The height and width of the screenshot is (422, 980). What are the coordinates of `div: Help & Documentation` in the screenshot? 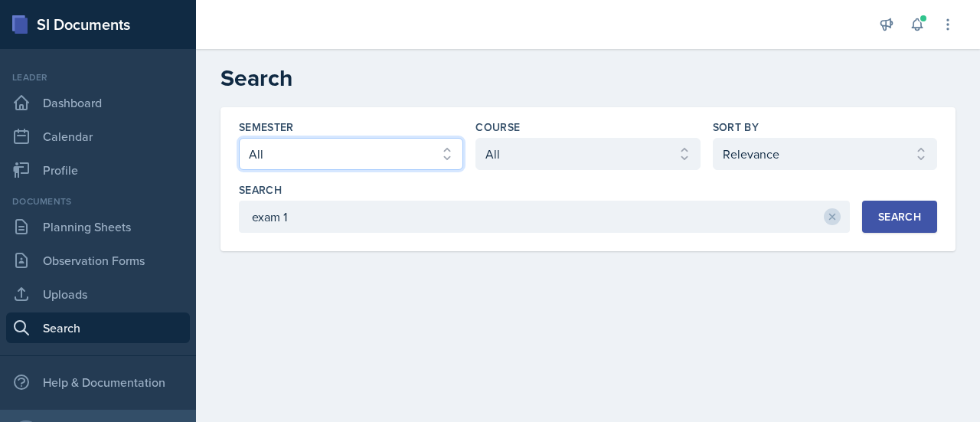 It's located at (98, 382).